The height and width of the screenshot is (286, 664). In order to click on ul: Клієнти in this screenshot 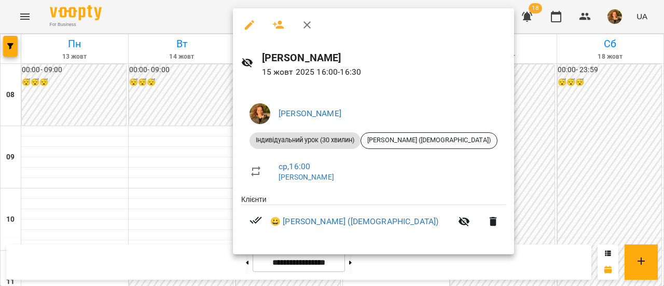, I will do `click(374, 218)`.